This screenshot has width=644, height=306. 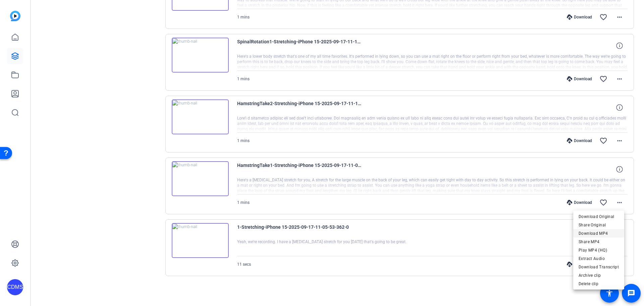 What do you see at coordinates (599, 284) in the screenshot?
I see `span: Delete clip` at bounding box center [599, 284].